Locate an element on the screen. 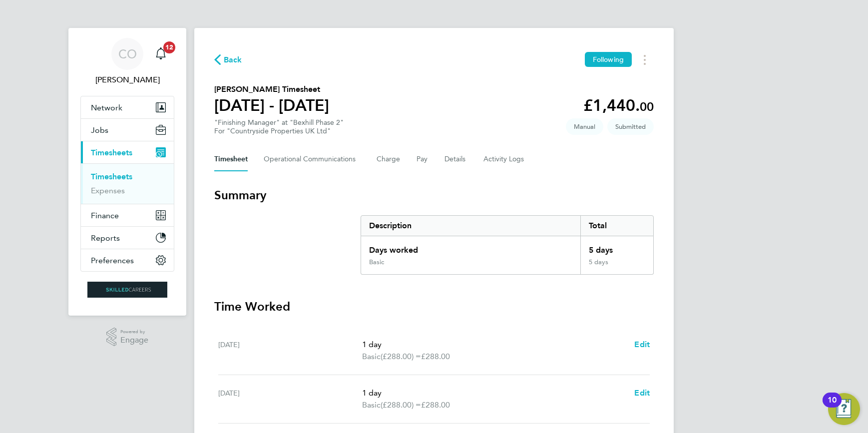 The height and width of the screenshot is (433, 868). a: Go to home page is located at coordinates (127, 290).